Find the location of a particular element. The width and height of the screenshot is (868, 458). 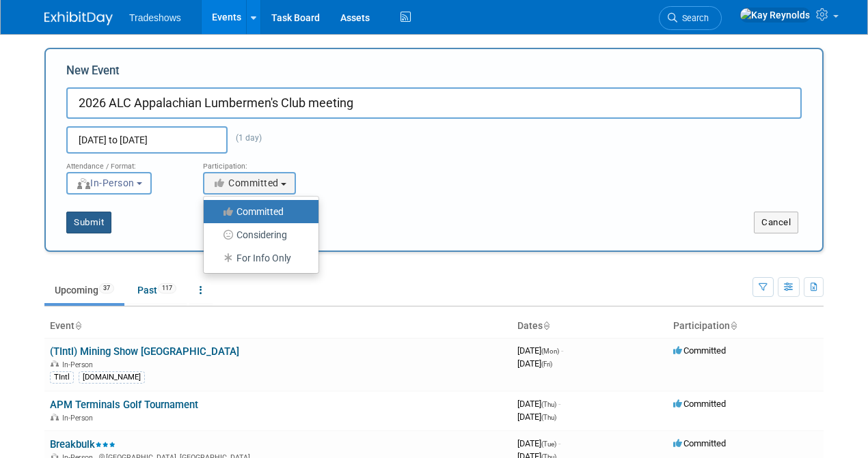

span: (Mon) is located at coordinates (550, 351).